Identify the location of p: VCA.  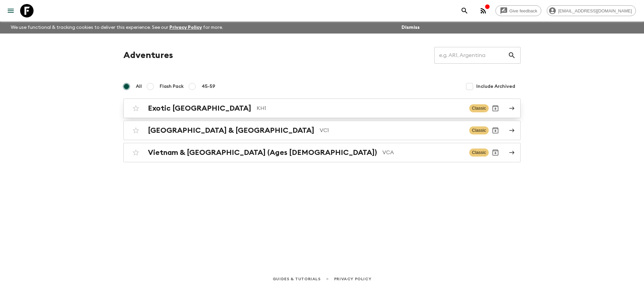
(423, 152).